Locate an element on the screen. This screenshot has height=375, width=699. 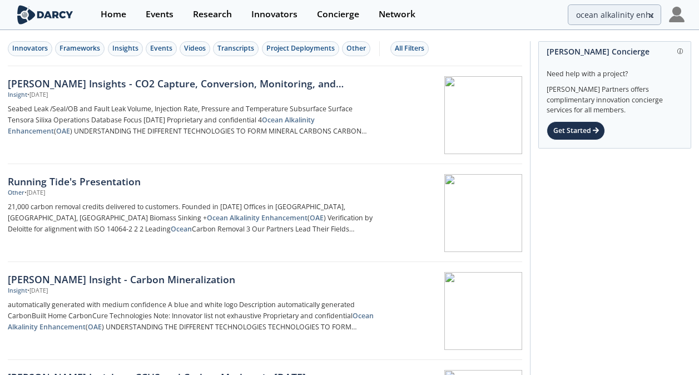
div: Concierge is located at coordinates (338, 14).